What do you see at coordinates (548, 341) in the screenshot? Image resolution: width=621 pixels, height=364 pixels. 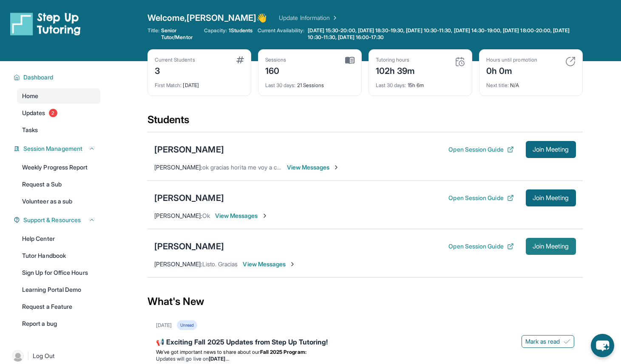 I see `button: Mark as read` at bounding box center [548, 341].